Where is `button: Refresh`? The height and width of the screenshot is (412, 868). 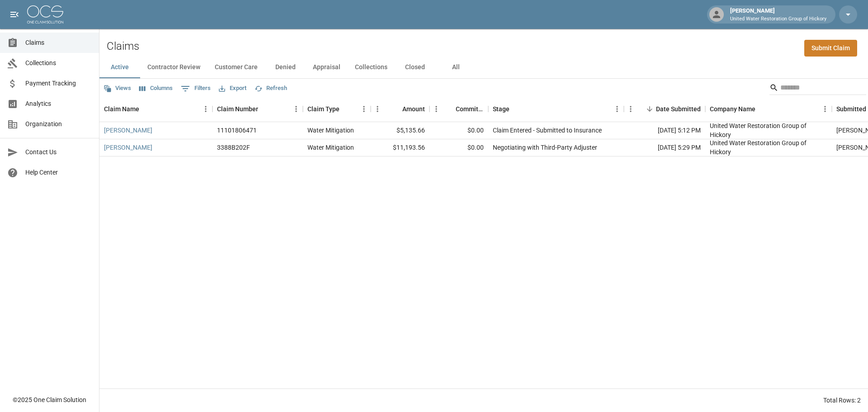
button: Refresh is located at coordinates (271, 88).